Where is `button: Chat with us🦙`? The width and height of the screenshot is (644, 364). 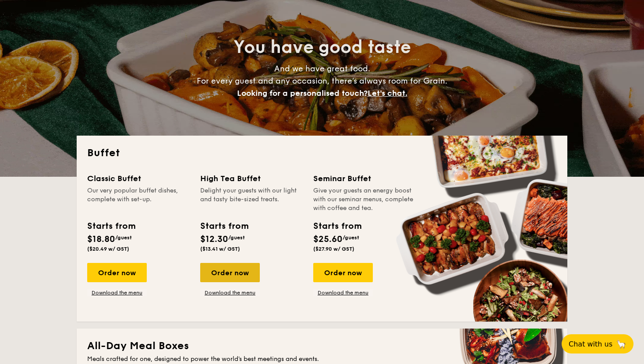 button: Chat with us🦙 is located at coordinates (597, 344).